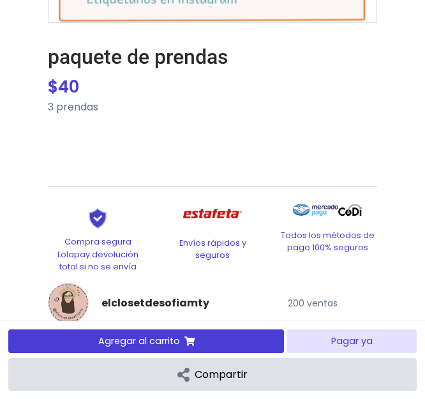 Image resolution: width=425 pixels, height=399 pixels. What do you see at coordinates (213, 107) in the screenshot?
I see `p: 3 prendas` at bounding box center [213, 107].